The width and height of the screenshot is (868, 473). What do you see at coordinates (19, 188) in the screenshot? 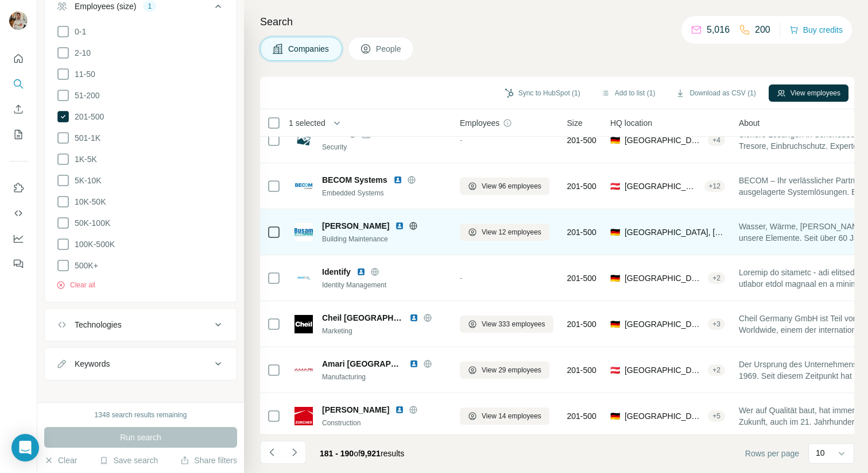
I see `button: Use Surfe on LinkedIn` at bounding box center [19, 188].